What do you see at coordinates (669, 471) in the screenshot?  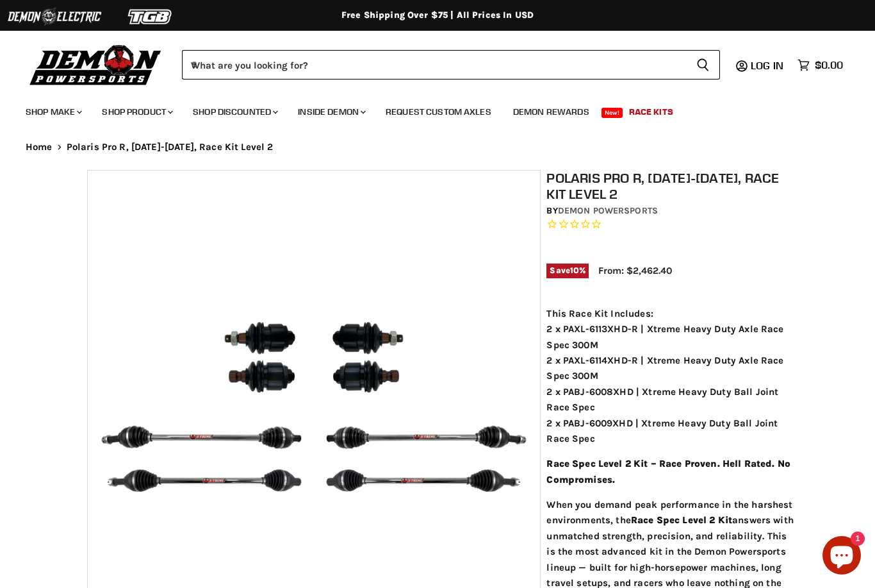 I see `b: Race Spec Level 2 Kit – Race Proven. Hell Rated. No Compromises.` at bounding box center [669, 471].